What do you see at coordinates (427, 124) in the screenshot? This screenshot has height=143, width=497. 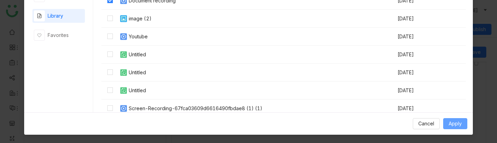 I see `button: Cancel` at bounding box center [427, 124].